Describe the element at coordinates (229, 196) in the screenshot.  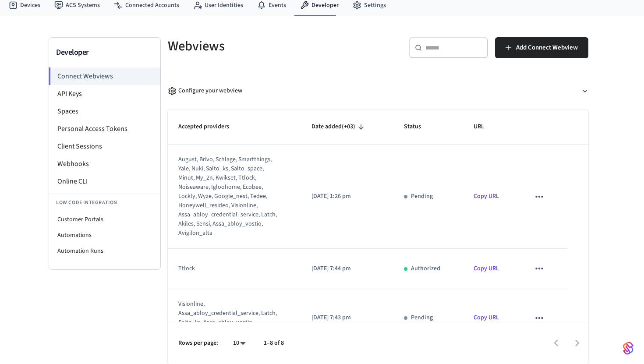
I see `div: august, brivo, schlage, smartthings, yale, nuki, salto_ks, salto_space, minut, my_2n, kwikset, tt...` at that location.